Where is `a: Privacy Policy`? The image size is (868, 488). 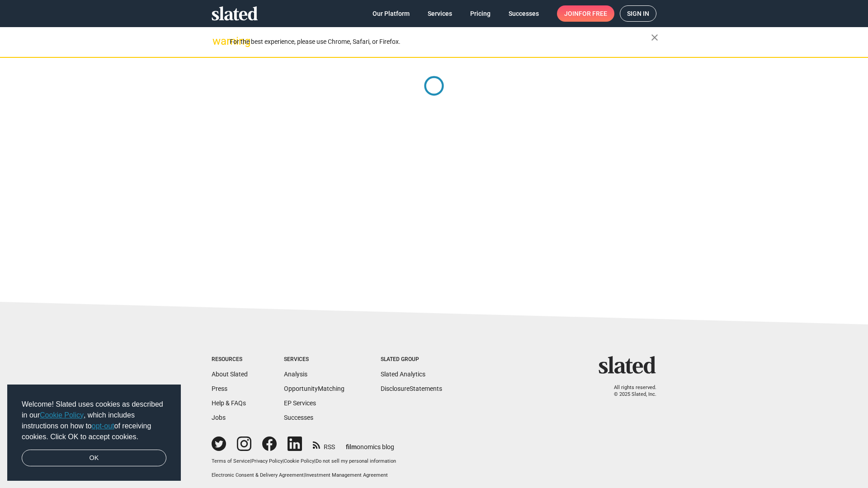
a: Privacy Policy is located at coordinates (266, 461).